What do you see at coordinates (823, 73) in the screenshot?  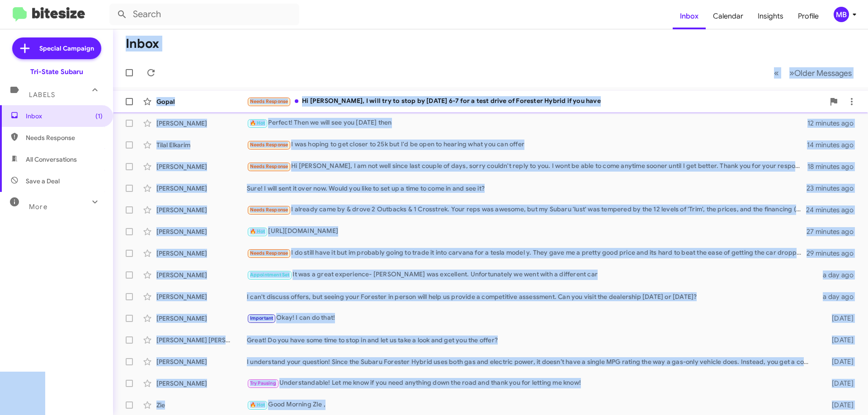 I see `span: Older Messages` at bounding box center [823, 73].